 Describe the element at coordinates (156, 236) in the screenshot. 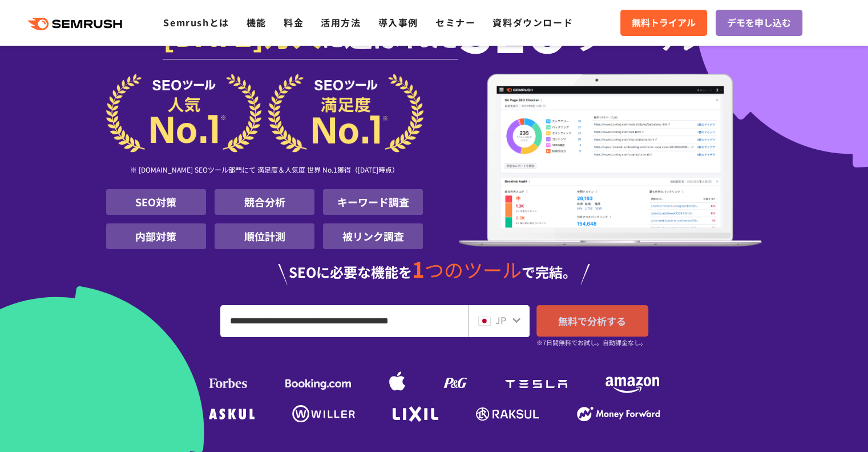

I see `li: 内部対策` at that location.